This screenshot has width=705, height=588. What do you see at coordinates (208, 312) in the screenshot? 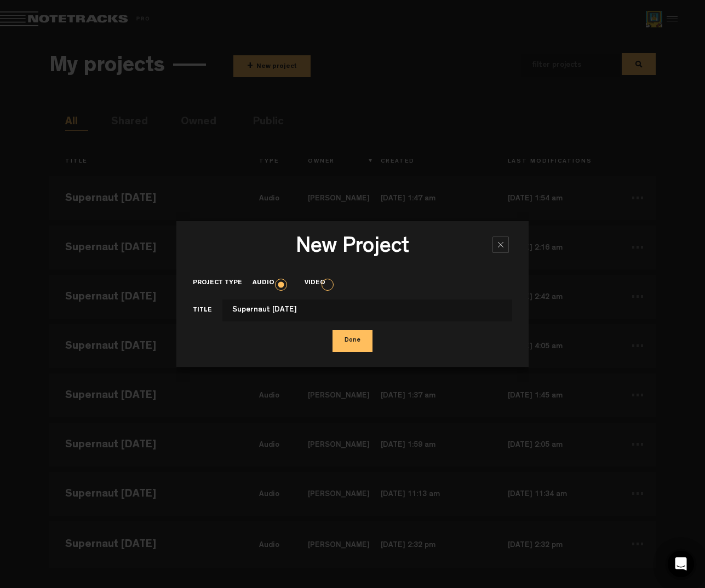
I see `label: Title` at bounding box center [208, 312].